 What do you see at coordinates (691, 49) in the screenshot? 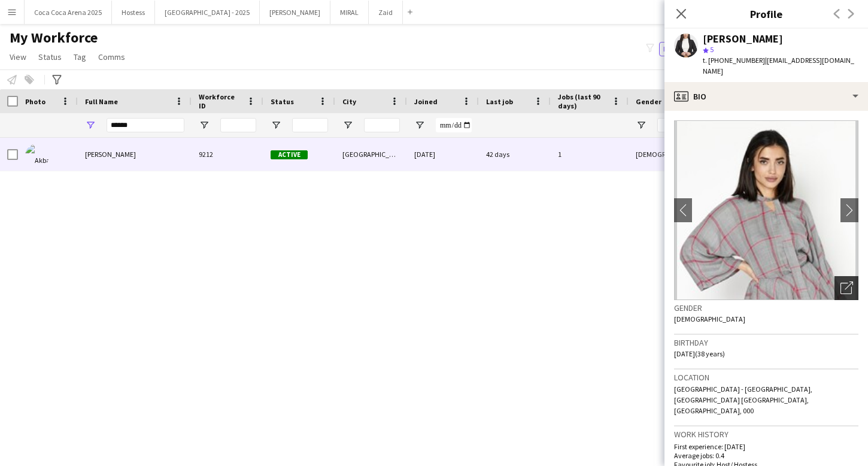
I see `button: Everyone10,845` at bounding box center [691, 49].